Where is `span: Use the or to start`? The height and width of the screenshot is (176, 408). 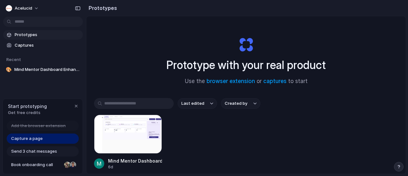
span: Use the or to start is located at coordinates (246, 81).